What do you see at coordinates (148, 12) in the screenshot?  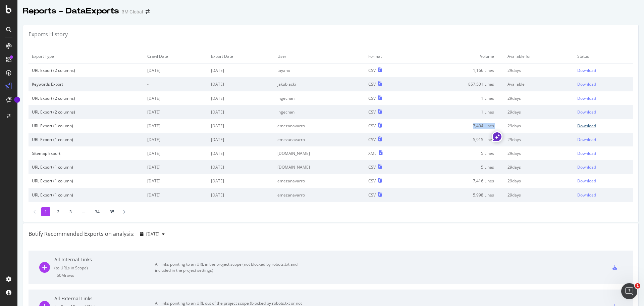 I see `div: arrow-right-arrow-left` at bounding box center [148, 12].